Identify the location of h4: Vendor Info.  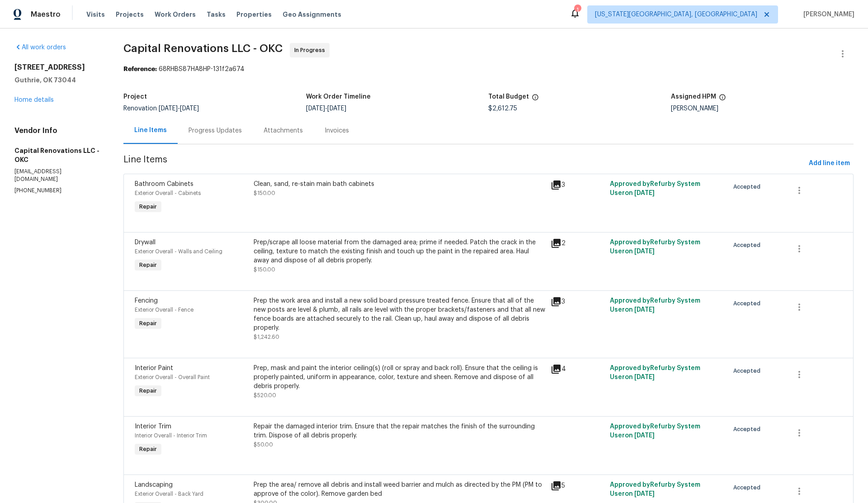
(58, 130).